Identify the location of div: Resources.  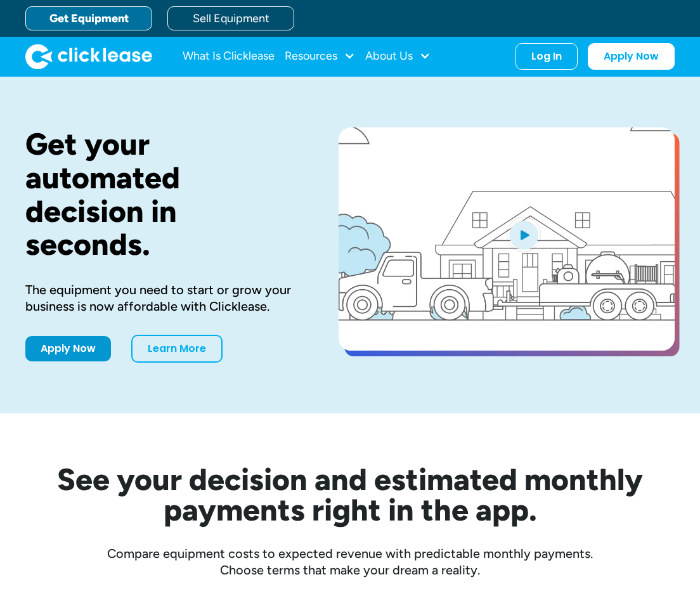
(320, 57).